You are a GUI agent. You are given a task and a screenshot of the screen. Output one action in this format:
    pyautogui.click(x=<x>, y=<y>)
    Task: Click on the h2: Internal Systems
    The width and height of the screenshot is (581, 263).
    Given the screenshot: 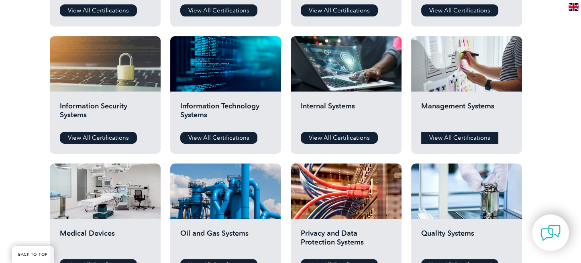 What is the action you would take?
    pyautogui.click(x=346, y=114)
    